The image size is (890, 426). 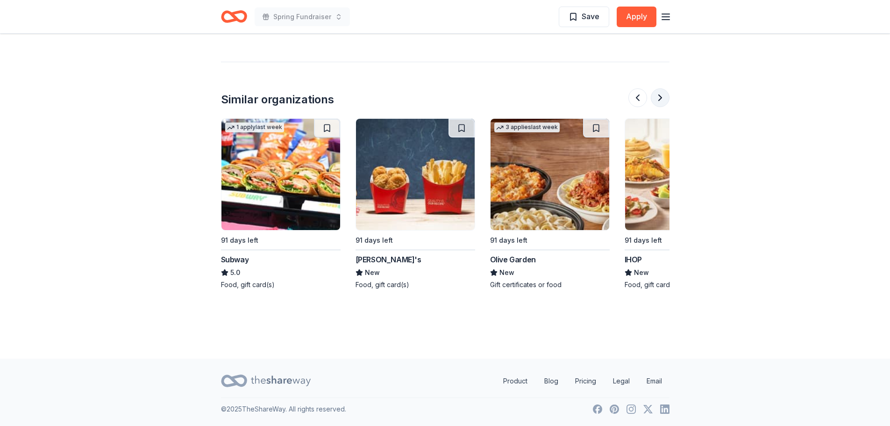 What do you see at coordinates (685, 174) in the screenshot?
I see `img: Image for IHOP` at bounding box center [685, 174].